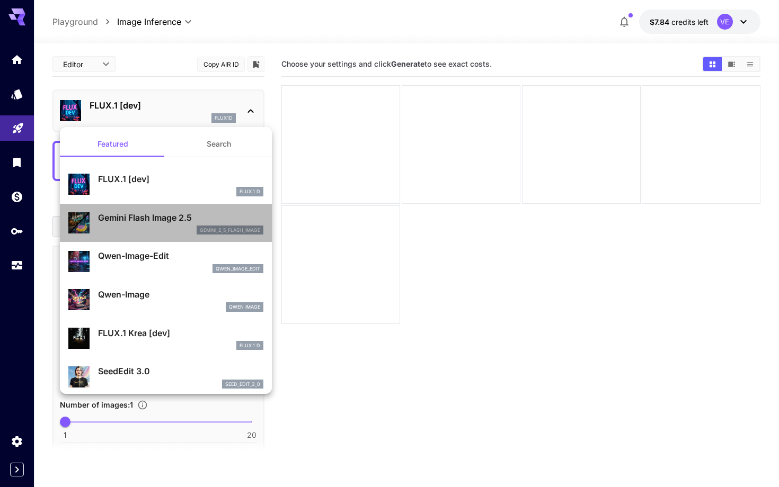 The height and width of the screenshot is (487, 779). What do you see at coordinates (219, 144) in the screenshot?
I see `button: Search` at bounding box center [219, 144].